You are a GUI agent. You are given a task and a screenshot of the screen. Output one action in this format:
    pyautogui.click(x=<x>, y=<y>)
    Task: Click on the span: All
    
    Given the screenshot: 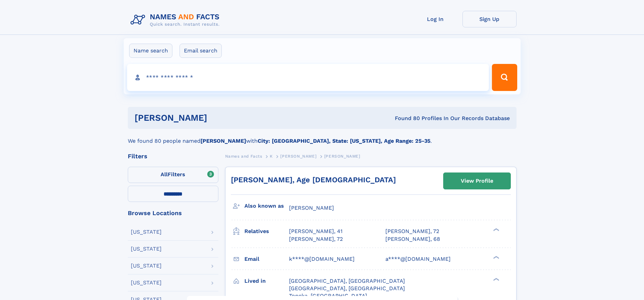 What is the action you would take?
    pyautogui.click(x=164, y=174)
    